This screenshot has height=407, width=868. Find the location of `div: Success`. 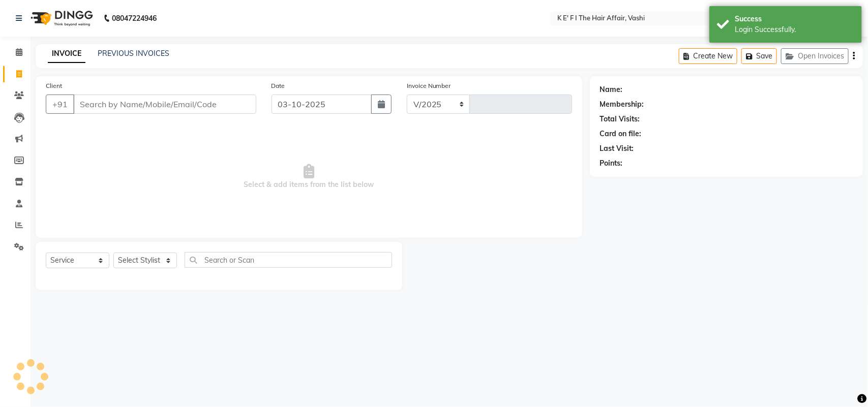

div: Success is located at coordinates (794, 19).